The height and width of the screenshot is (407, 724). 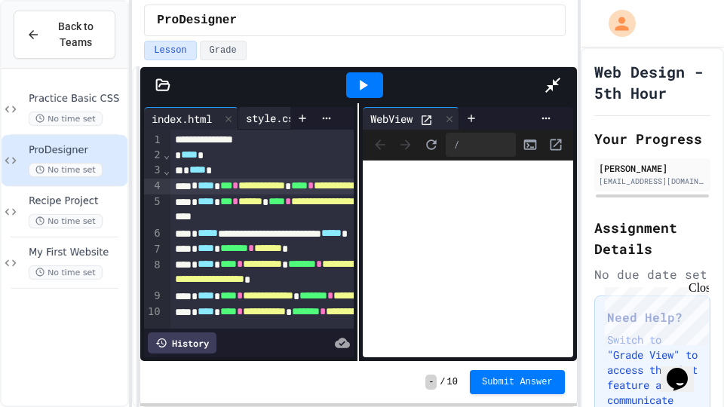 I want to click on span: Back to Teams, so click(x=75, y=35).